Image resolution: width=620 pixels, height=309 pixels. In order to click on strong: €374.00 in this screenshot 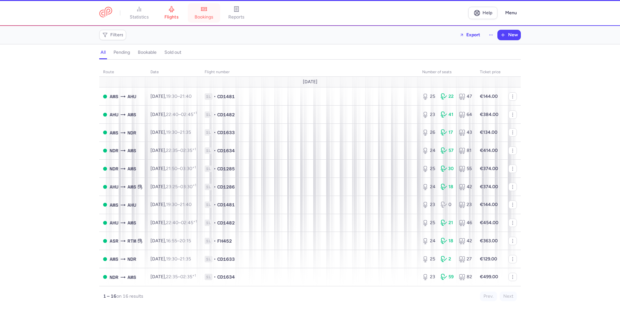, I will do `click(489, 187)`.